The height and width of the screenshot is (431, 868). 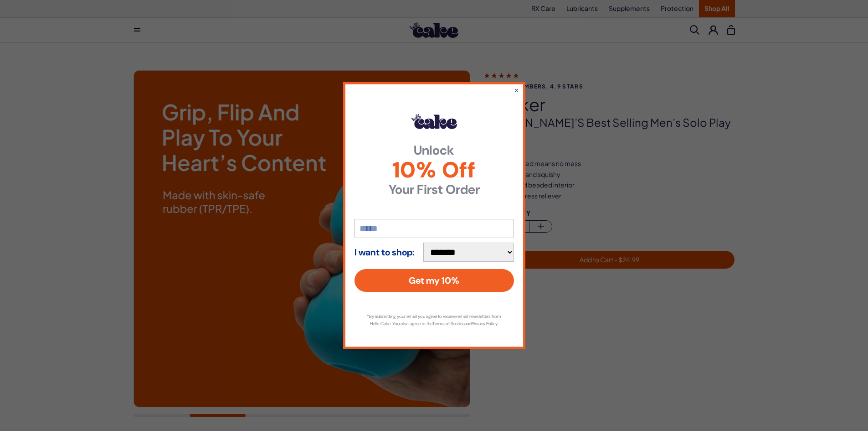 I want to click on a: Terms of Service, so click(x=448, y=323).